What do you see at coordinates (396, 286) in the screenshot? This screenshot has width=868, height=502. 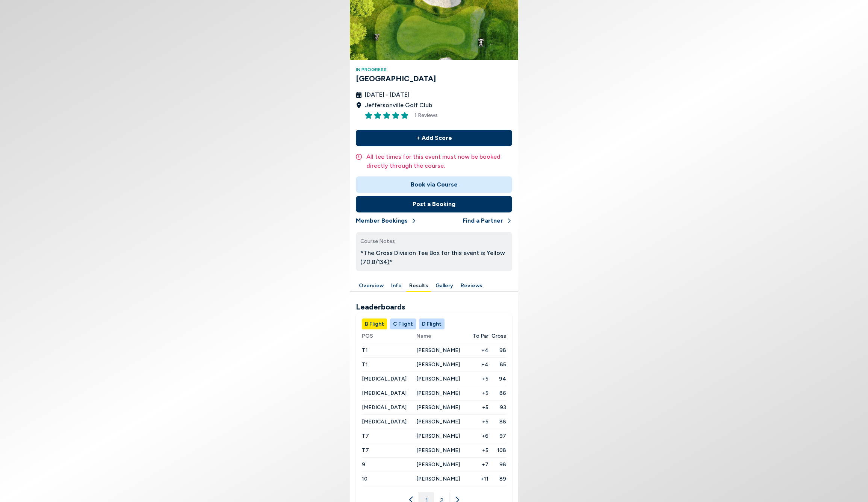 I see `button: Info` at bounding box center [396, 286].